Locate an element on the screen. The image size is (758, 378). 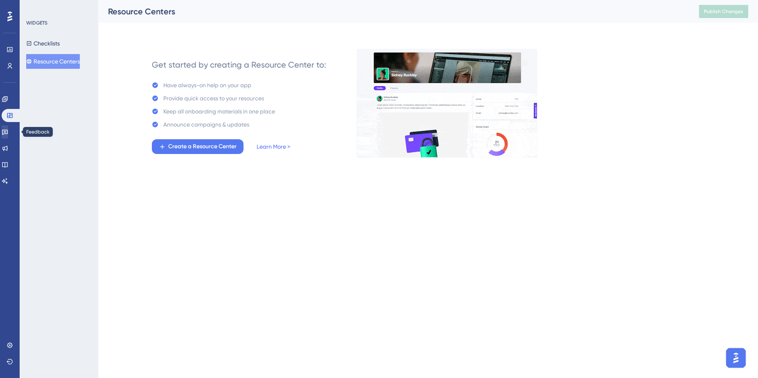
img: 0356d1974f90e2cc51a660023af54dec.gif is located at coordinates (447, 103).